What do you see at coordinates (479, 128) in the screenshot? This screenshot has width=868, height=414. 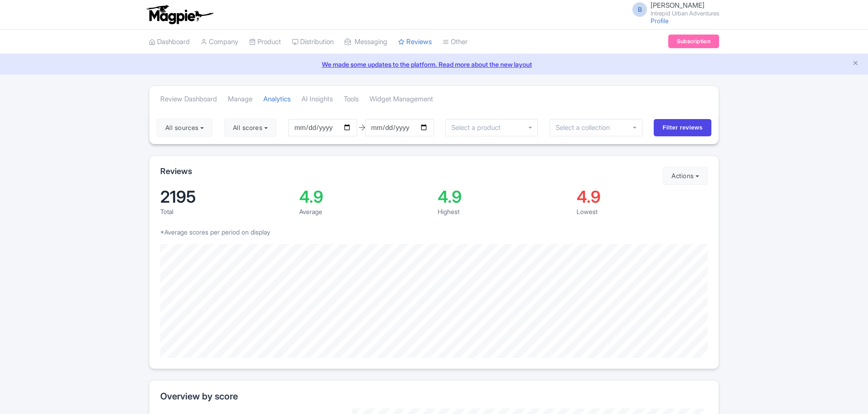 I see `input: Select a product` at bounding box center [479, 128].